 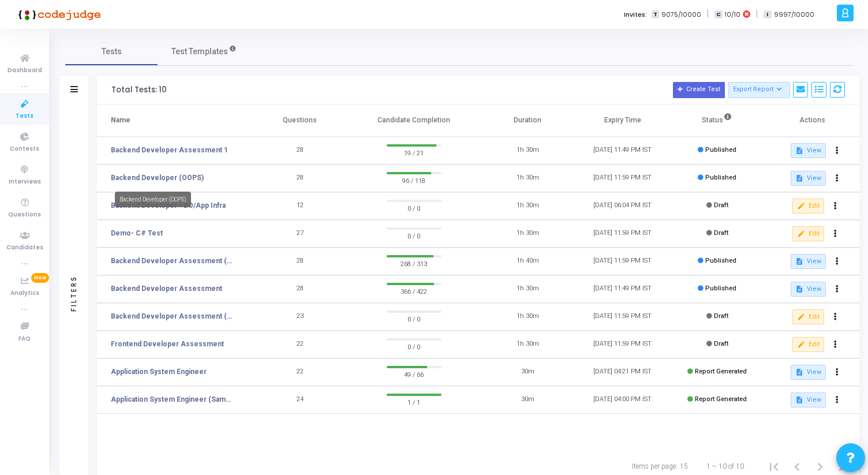 I want to click on a: Frontend Developer Assessment, so click(x=167, y=344).